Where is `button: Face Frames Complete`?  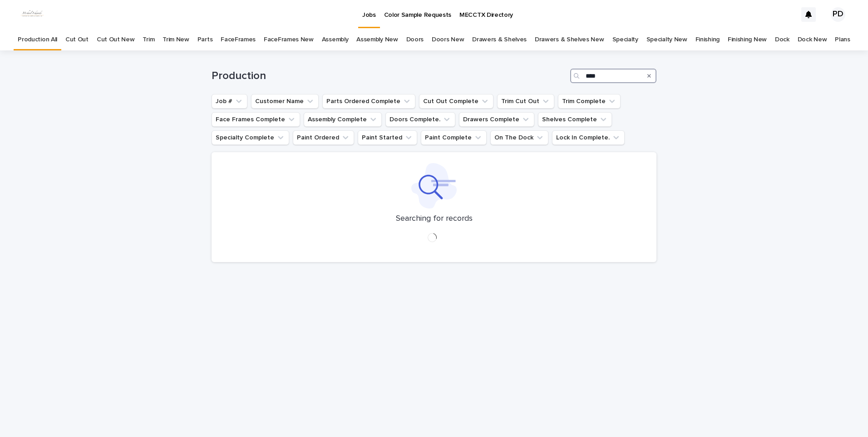 button: Face Frames Complete is located at coordinates (256, 120).